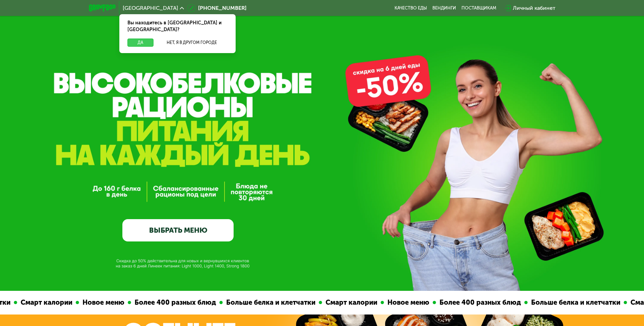  What do you see at coordinates (479, 8) in the screenshot?
I see `div: поставщикам` at bounding box center [479, 8].